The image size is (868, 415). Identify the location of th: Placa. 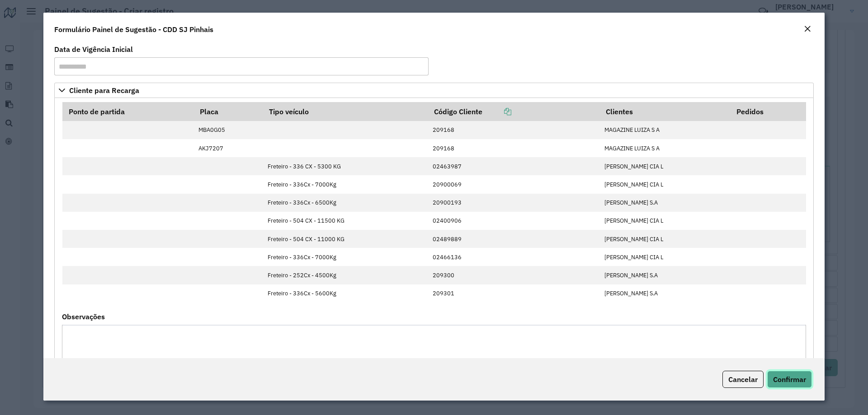
(228, 112).